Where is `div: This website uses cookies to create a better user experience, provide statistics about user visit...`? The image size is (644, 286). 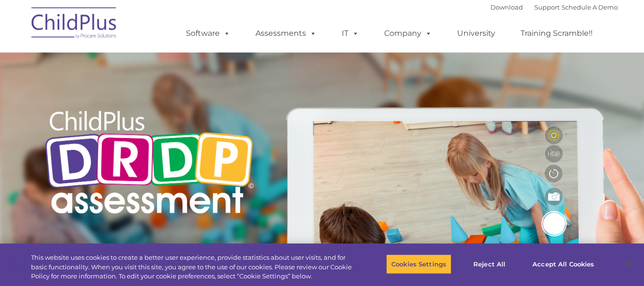 div: This website uses cookies to create a better user experience, provide statistics about user visit... is located at coordinates (193, 267).